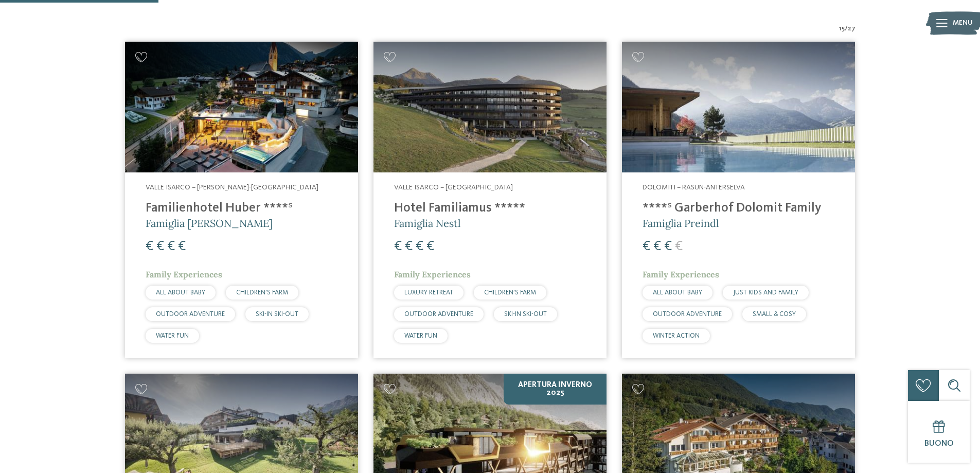  Describe the element at coordinates (681, 223) in the screenshot. I see `span: Famiglia Preindl` at that location.